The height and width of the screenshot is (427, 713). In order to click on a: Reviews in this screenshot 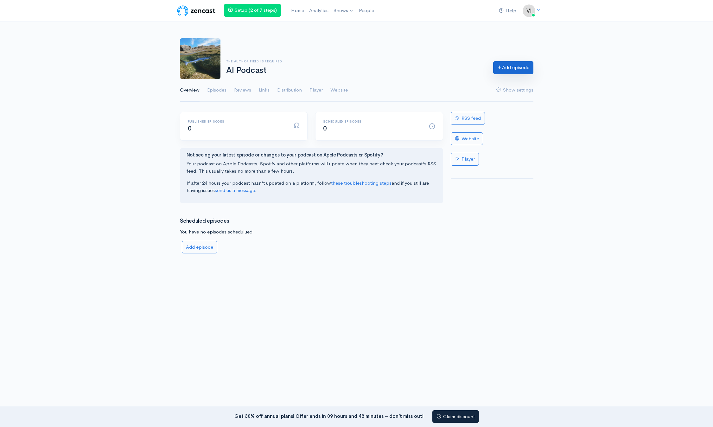, I will do `click(243, 90)`.